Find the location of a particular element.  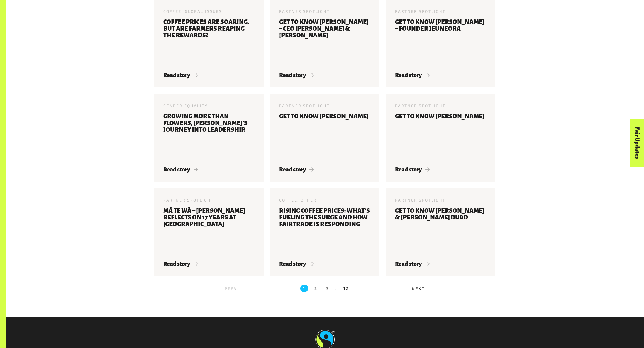

span: Next is located at coordinates (418, 289).